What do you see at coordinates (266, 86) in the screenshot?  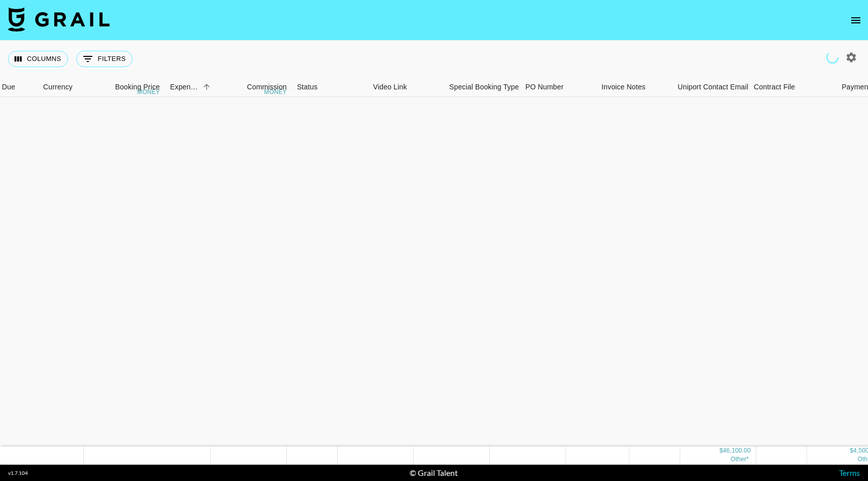 I see `div: Commission` at bounding box center [266, 86].